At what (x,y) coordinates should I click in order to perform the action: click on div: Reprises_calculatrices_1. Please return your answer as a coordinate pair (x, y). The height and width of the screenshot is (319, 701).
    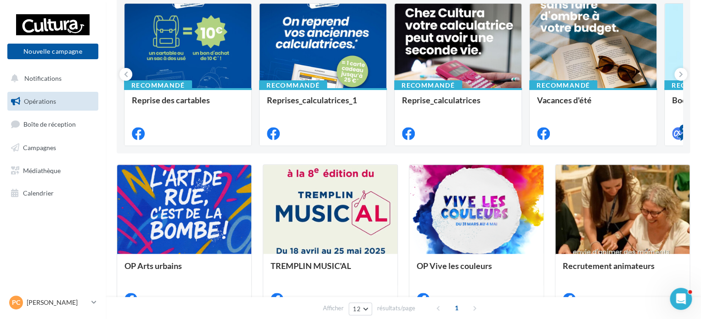
    Looking at the image, I should click on (323, 105).